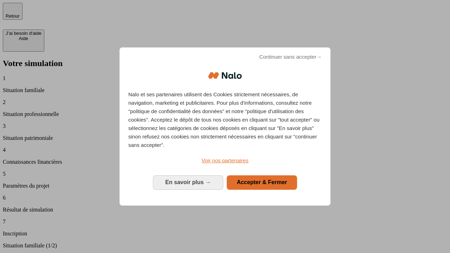 The image size is (450, 253). What do you see at coordinates (262, 183) in the screenshot?
I see `button: Accepter & Fermer: Accepter notre traitement des données et fermer` at bounding box center [262, 183].